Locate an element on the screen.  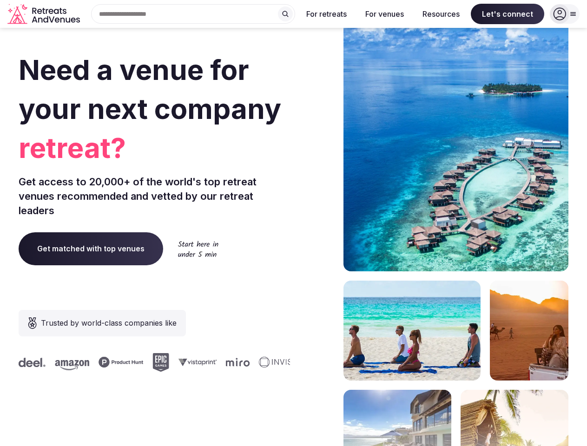
a: Visit the homepage is located at coordinates (45, 14).